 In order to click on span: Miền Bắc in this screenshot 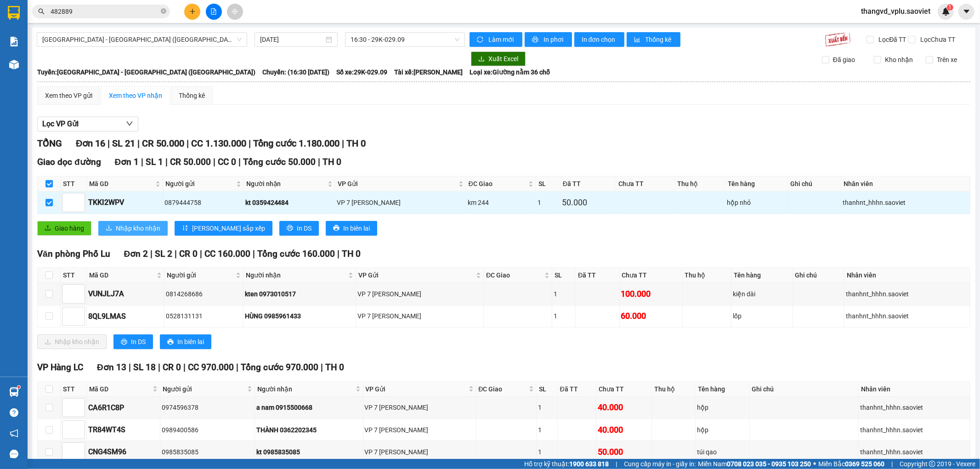, I will do `click(851, 464)`.